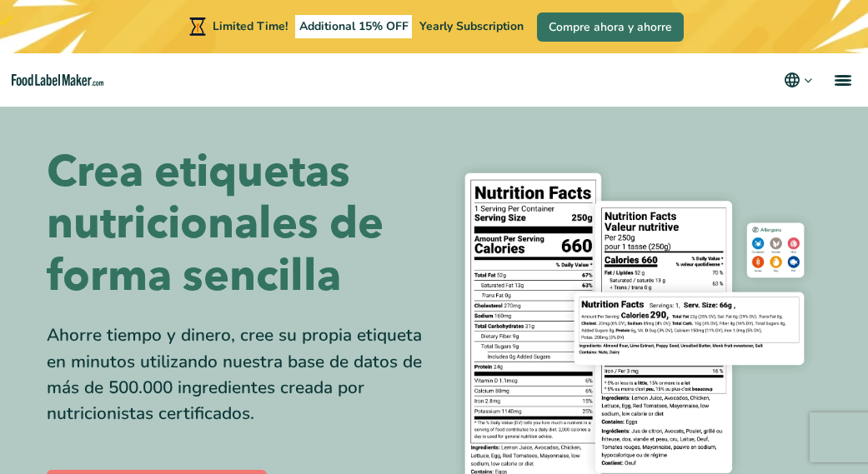 This screenshot has height=474, width=868. Describe the element at coordinates (841, 80) in the screenshot. I see `a: menu` at that location.